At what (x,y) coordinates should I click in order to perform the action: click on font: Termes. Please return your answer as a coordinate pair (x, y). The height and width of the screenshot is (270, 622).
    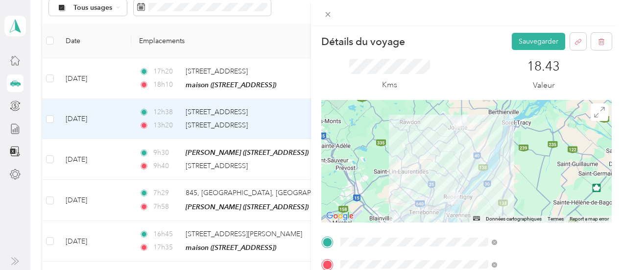
    Looking at the image, I should click on (555, 218).